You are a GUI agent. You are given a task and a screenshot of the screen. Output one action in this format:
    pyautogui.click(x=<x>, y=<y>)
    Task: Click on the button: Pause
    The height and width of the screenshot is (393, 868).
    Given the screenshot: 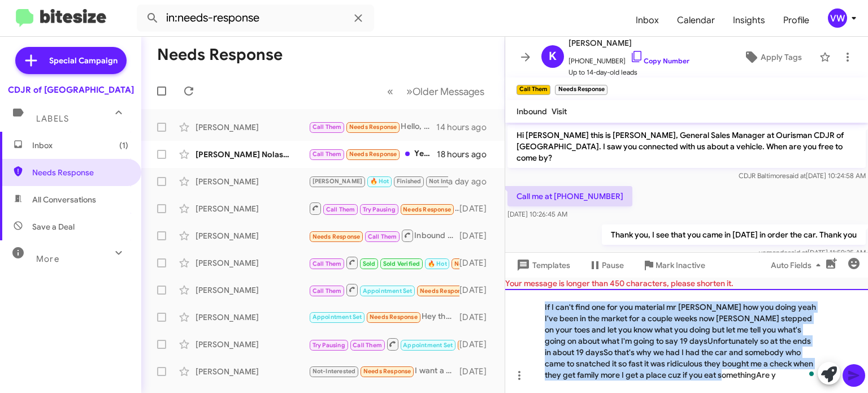 What is the action you would take?
    pyautogui.click(x=606, y=265)
    